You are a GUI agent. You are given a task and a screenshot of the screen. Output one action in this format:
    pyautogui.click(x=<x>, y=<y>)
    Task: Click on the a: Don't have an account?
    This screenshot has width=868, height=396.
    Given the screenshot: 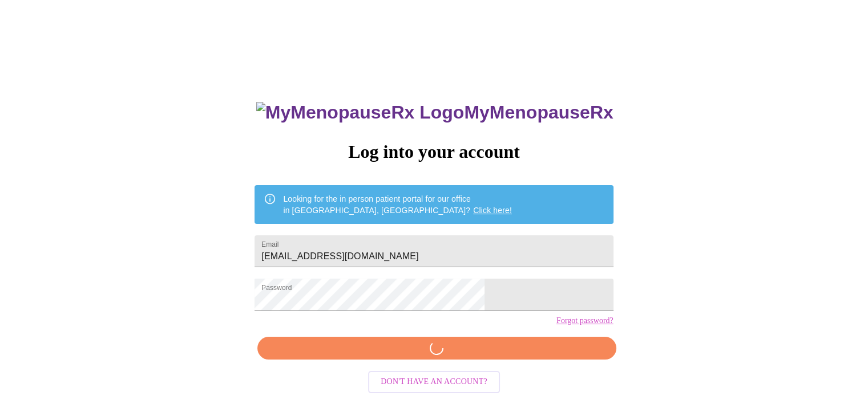 What is the action you would take?
    pyautogui.click(x=434, y=381)
    